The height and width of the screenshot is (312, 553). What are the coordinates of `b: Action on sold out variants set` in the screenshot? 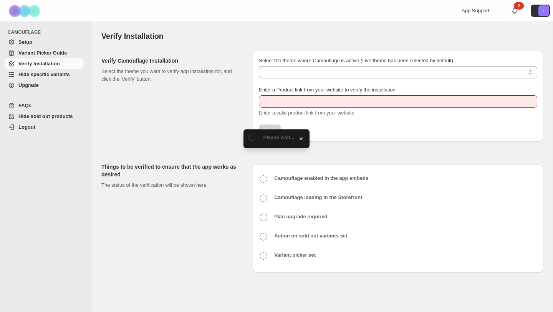 It's located at (311, 235).